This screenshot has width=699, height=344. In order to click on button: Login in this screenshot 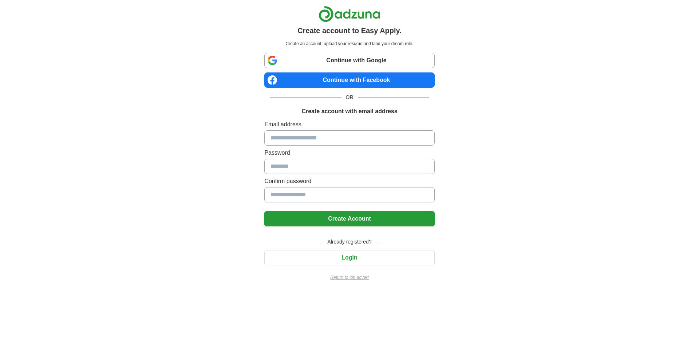, I will do `click(349, 258)`.